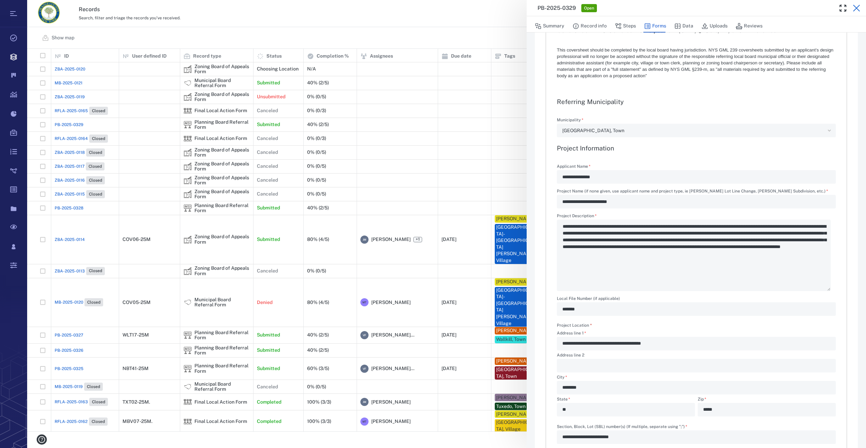 The width and height of the screenshot is (866, 448). Describe the element at coordinates (591, 326) in the screenshot. I see `span: required` at that location.